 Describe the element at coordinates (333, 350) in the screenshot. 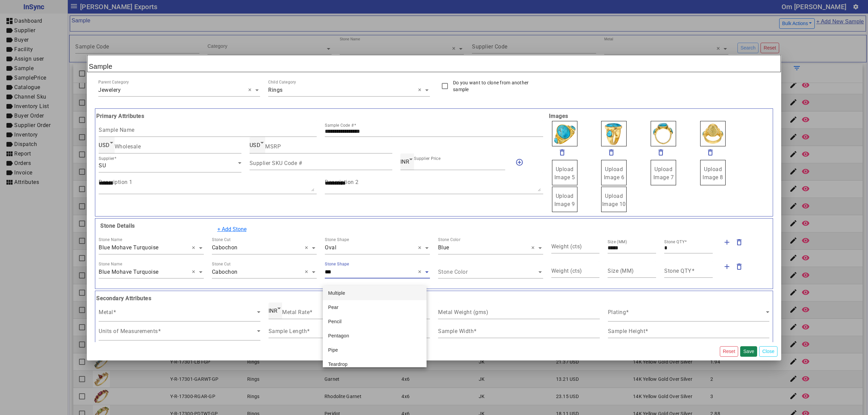

I see `span: Pipe` at that location.